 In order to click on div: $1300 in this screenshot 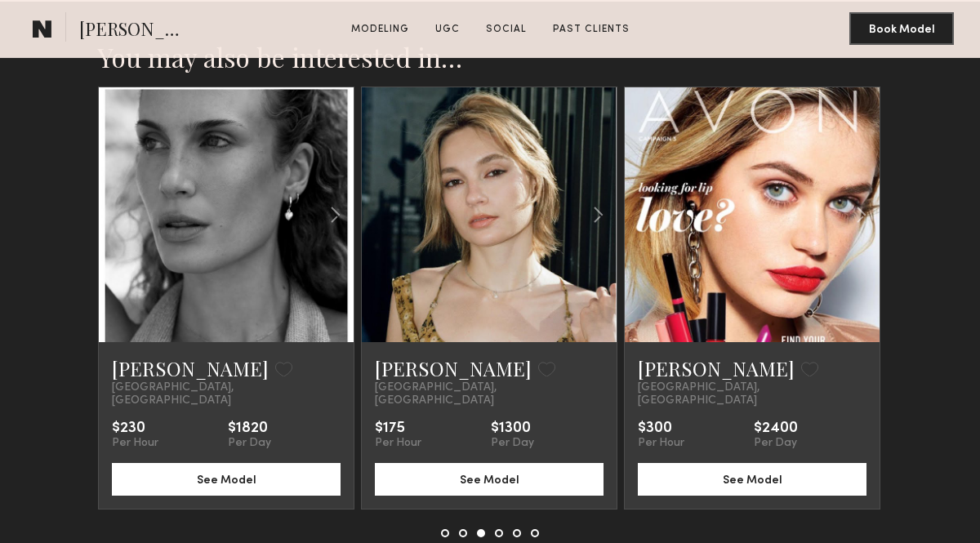, I will do `click(512, 429)`.